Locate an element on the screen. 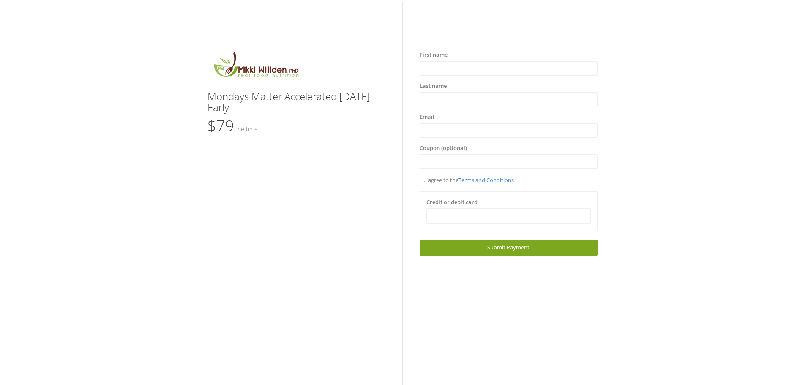 This screenshot has width=805, height=385. a: Terms and Conditions is located at coordinates (486, 180).